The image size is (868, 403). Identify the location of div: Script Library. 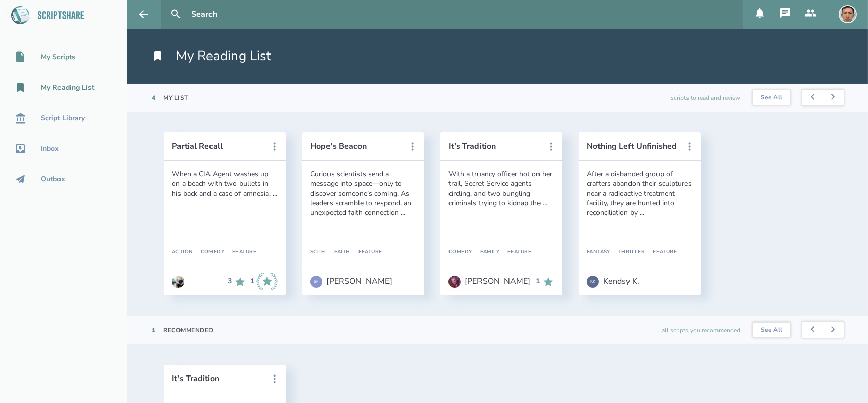
(63, 118).